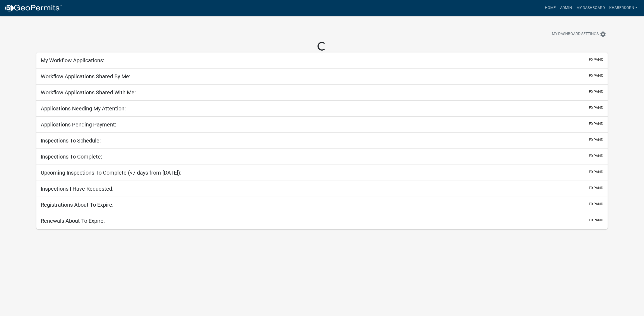  I want to click on h5: Registrations About To Expire:, so click(77, 205).